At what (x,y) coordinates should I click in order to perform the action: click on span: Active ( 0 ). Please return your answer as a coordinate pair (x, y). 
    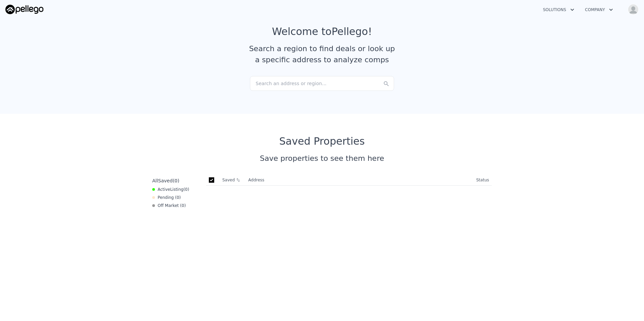
    Looking at the image, I should click on (173, 189).